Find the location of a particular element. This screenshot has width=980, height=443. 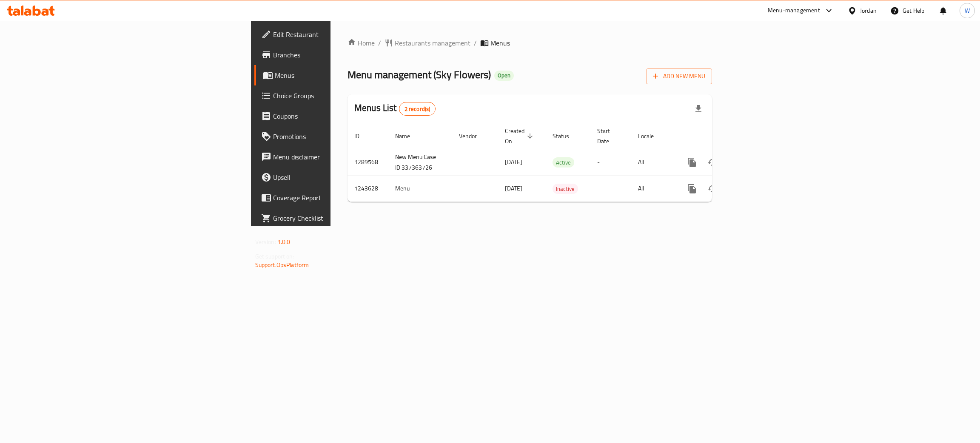

a: Branches is located at coordinates (334, 55).